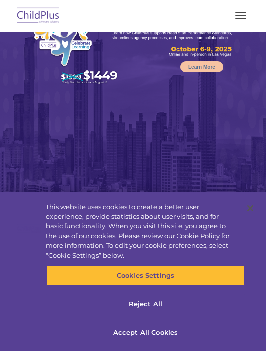 Image resolution: width=266 pixels, height=351 pixels. Describe the element at coordinates (202, 67) in the screenshot. I see `a: Learn More` at that location.